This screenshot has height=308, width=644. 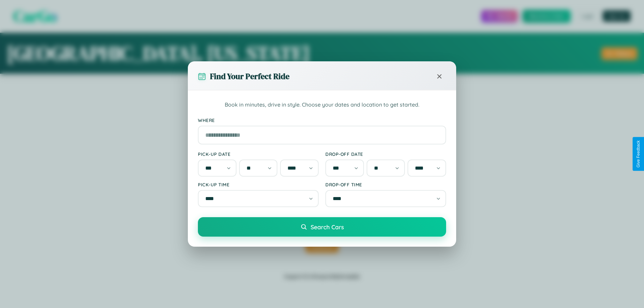 I want to click on label: Drop-off Time, so click(x=386, y=184).